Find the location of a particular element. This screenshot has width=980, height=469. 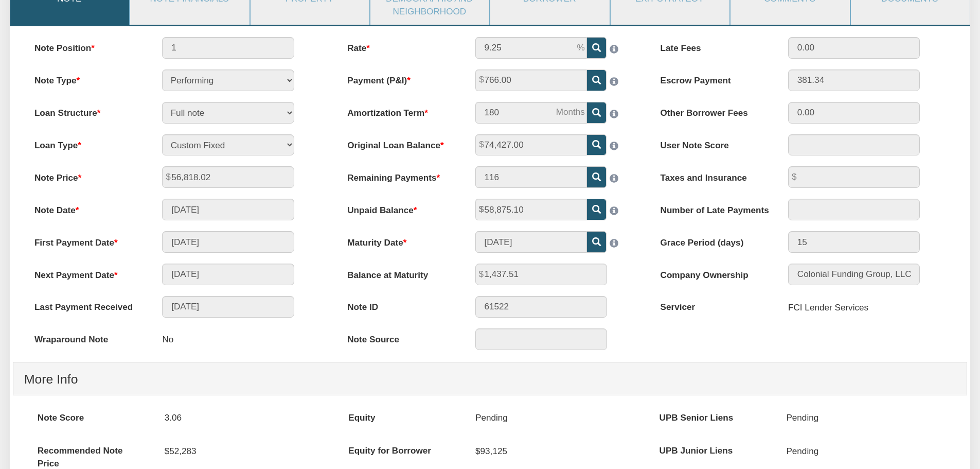

label: Last Payment Received is located at coordinates (87, 305).